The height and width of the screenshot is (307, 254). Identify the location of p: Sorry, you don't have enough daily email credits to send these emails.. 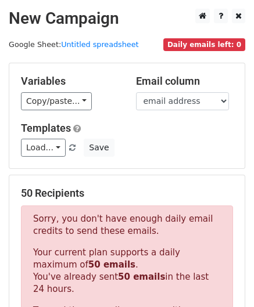
(126, 225).